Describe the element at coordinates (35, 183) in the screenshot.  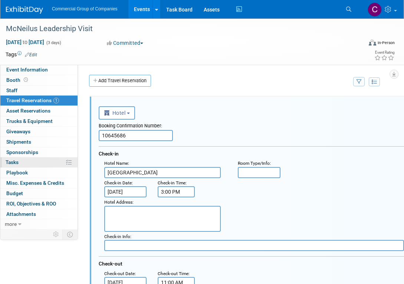
I see `span: Misc. Expenses & Credits` at that location.